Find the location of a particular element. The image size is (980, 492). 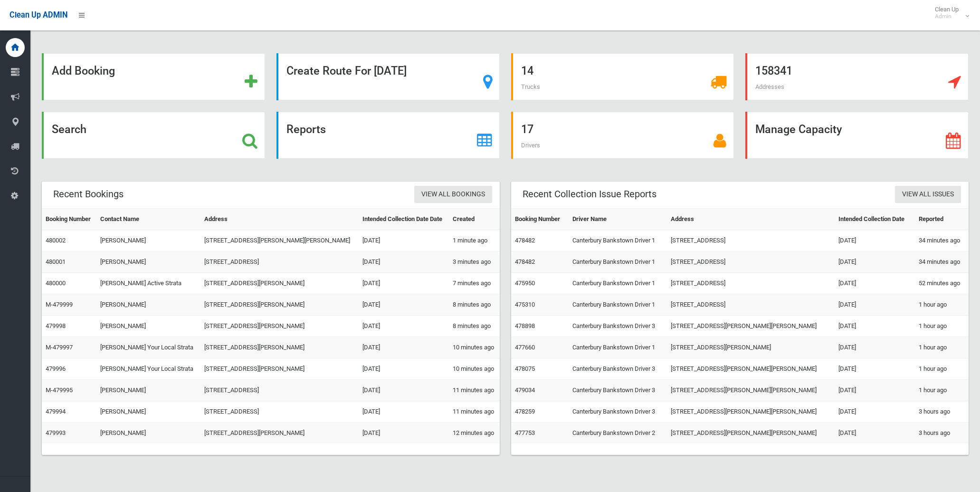

a: 478259 is located at coordinates (525, 411).